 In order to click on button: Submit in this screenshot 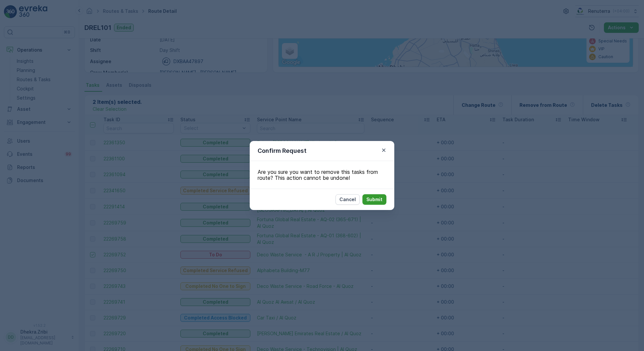, I will do `click(374, 200)`.